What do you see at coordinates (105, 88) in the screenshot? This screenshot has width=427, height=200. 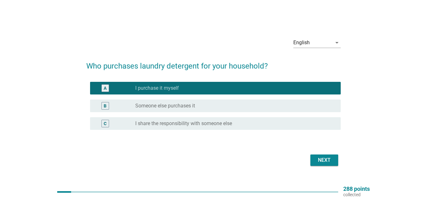 I see `div: A` at bounding box center [105, 88].